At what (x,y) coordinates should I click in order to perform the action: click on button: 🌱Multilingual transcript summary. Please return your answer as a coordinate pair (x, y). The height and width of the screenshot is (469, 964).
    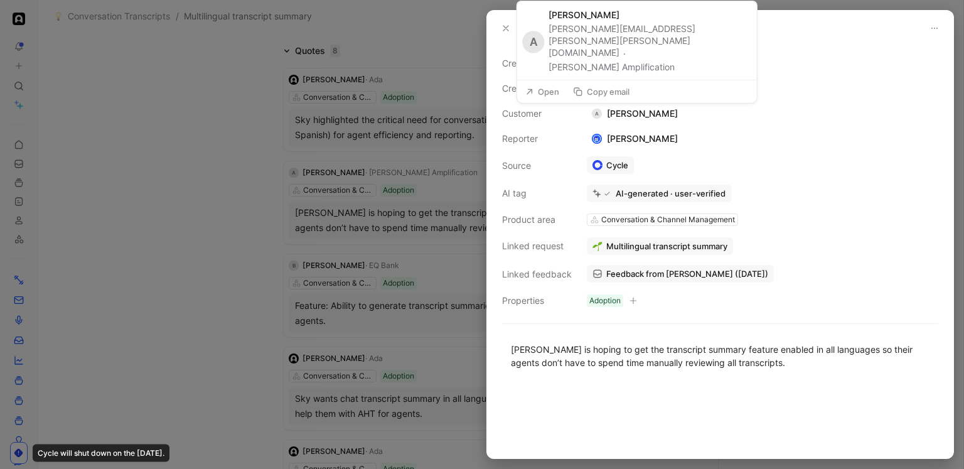
    Looking at the image, I should click on (659, 246).